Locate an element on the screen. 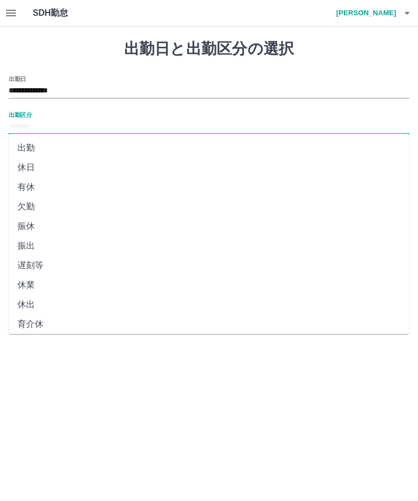 The image size is (418, 501). li: 休業 is located at coordinates (209, 285).